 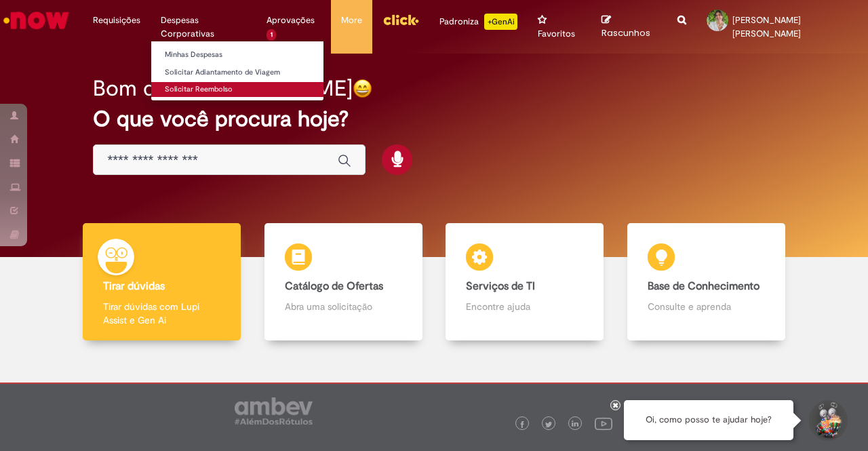 What do you see at coordinates (204, 27) in the screenshot?
I see `span: Despesas Corporativas` at bounding box center [204, 27].